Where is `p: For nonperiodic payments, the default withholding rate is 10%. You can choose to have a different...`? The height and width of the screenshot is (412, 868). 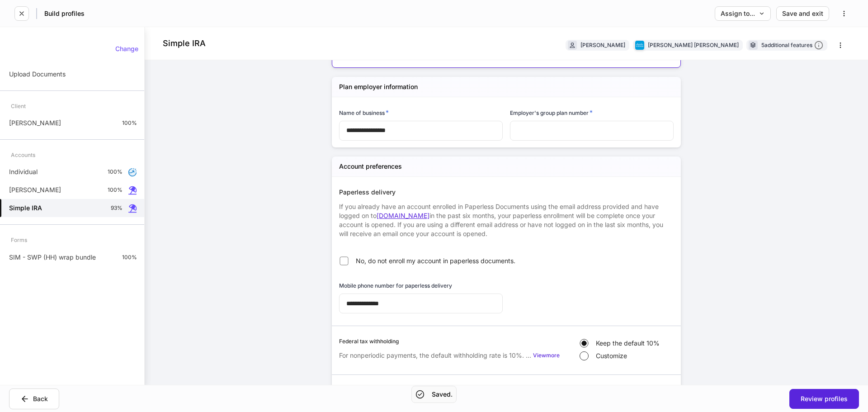
p: For nonperiodic payments, the default withholding rate is 10%. You can choose to have a different... is located at coordinates (435, 355).